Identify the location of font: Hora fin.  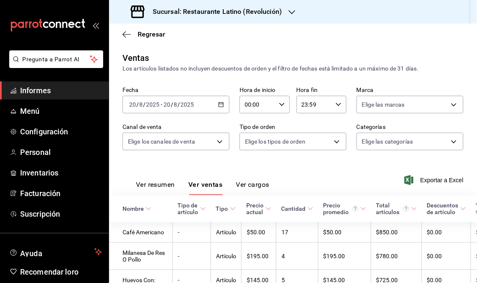
(307, 90).